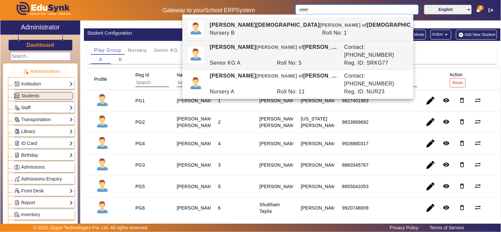 This screenshot has height=232, width=501. Describe the element at coordinates (42, 179) in the screenshot. I see `span: Admissions-Enquiry` at that location.